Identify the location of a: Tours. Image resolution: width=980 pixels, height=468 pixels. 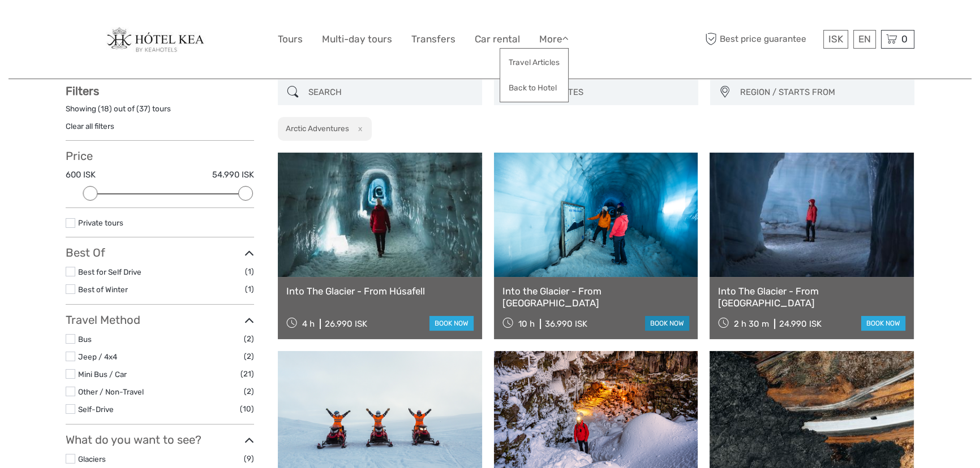
(290, 39).